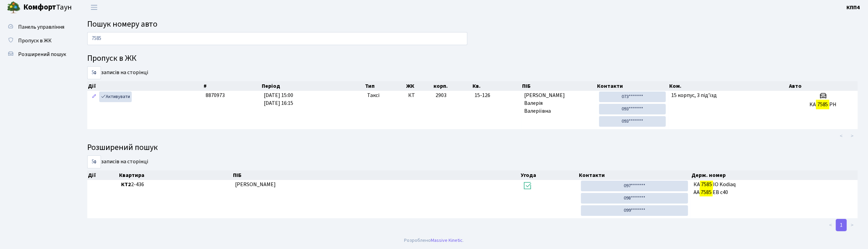  Describe the element at coordinates (115, 97) in the screenshot. I see `a: Активувати` at that location.